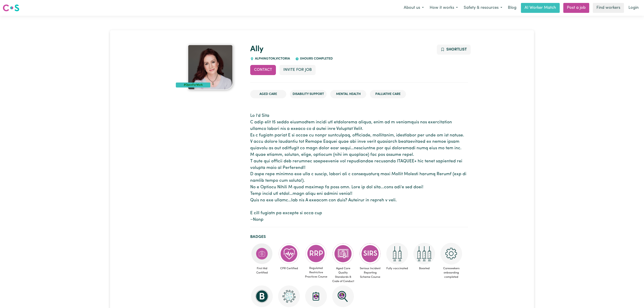 Image resolution: width=644 pixels, height=308 pixels. Describe the element at coordinates (414, 8) in the screenshot. I see `button: About us` at that location.